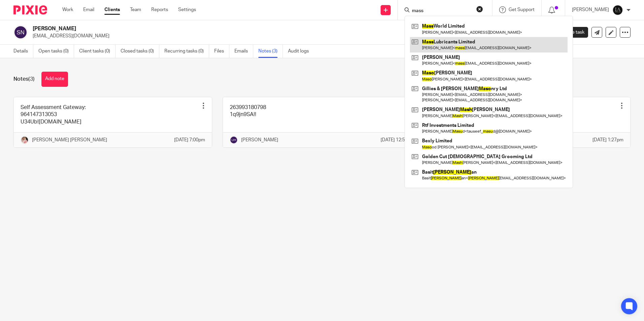 Image resolution: width=644 pixels, height=321 pixels. Describe the element at coordinates (187, 10) in the screenshot. I see `a: Settings` at that location.